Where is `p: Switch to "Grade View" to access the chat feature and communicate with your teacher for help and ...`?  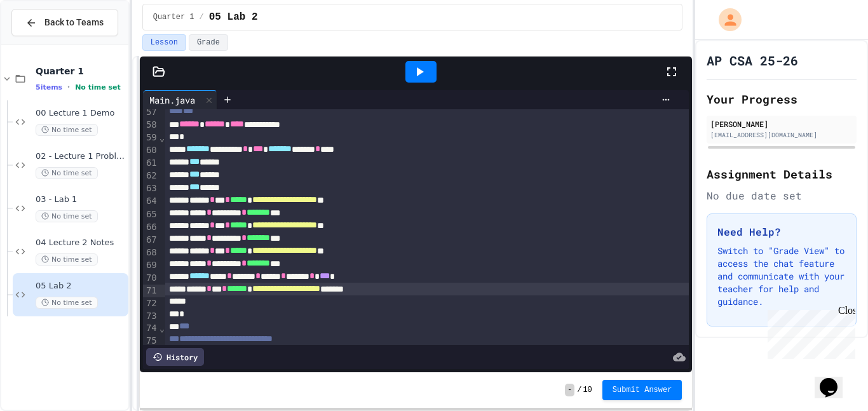 p: Switch to "Grade View" to access the chat feature and communicate with your teacher for help and ... is located at coordinates (782, 276).